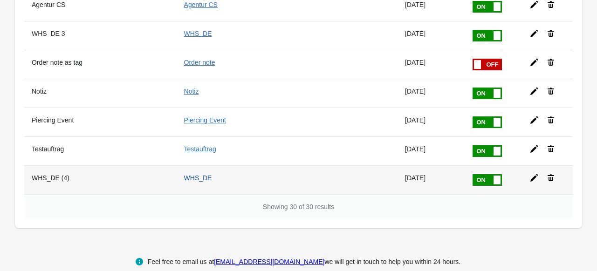 The image size is (597, 271). I want to click on a: Piercing Event, so click(205, 120).